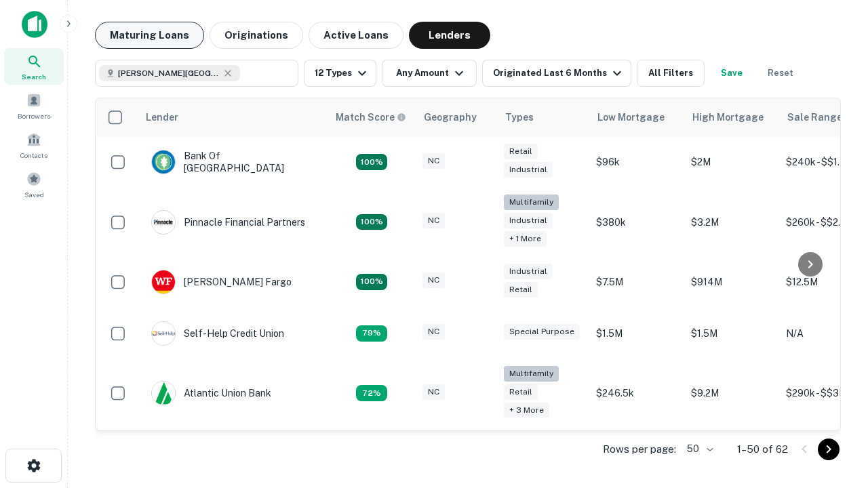 This screenshot has height=488, width=868. I want to click on img: capitalize-icon.png, so click(35, 24).